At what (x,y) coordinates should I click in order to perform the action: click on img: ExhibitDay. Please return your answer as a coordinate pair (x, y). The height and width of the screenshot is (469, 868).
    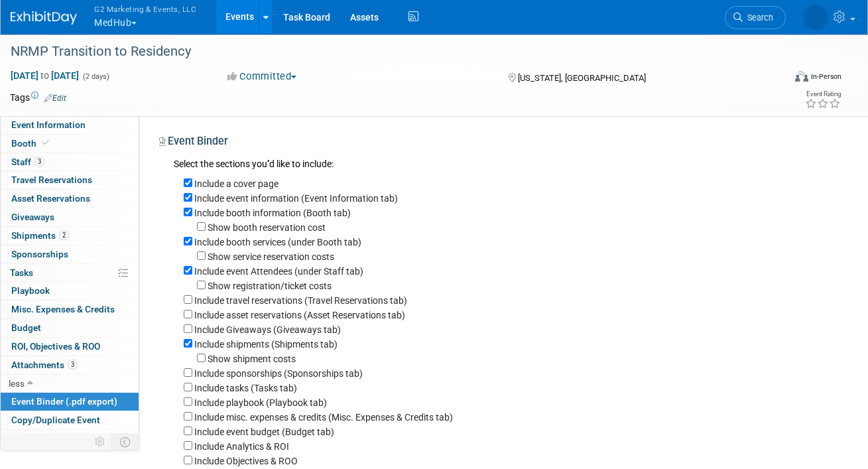
    Looking at the image, I should click on (44, 18).